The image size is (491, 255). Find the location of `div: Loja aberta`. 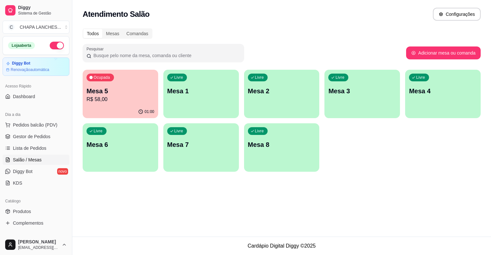

div: Loja aberta is located at coordinates (21, 45).